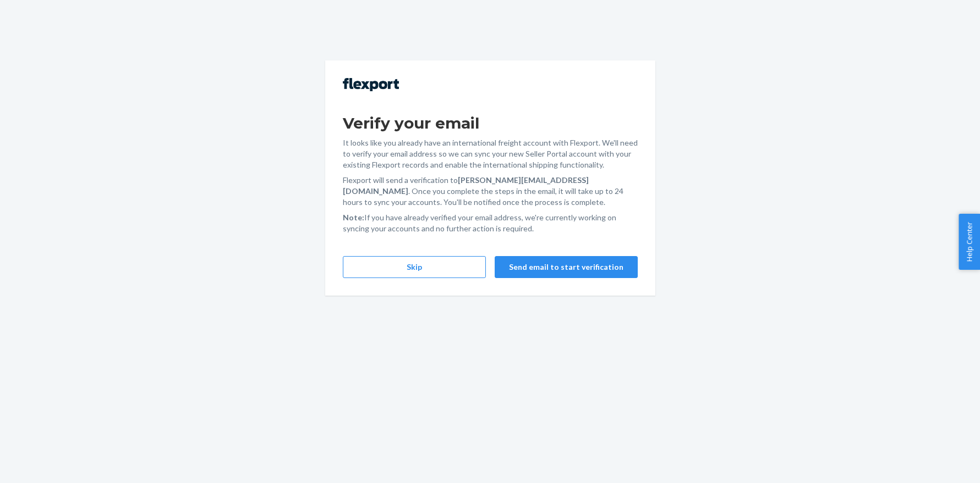  I want to click on p: If you have already verified your email address, we're currently working on syncing your accounts..., so click(490, 223).